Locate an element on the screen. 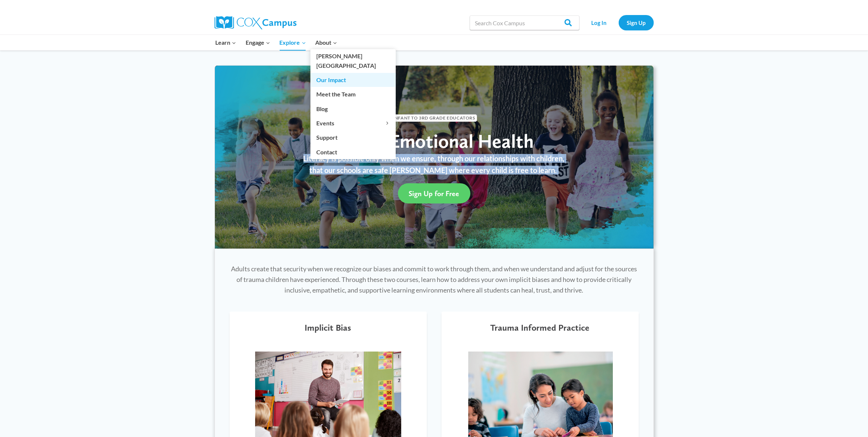  h5: Implicit Bias is located at coordinates (328, 328).